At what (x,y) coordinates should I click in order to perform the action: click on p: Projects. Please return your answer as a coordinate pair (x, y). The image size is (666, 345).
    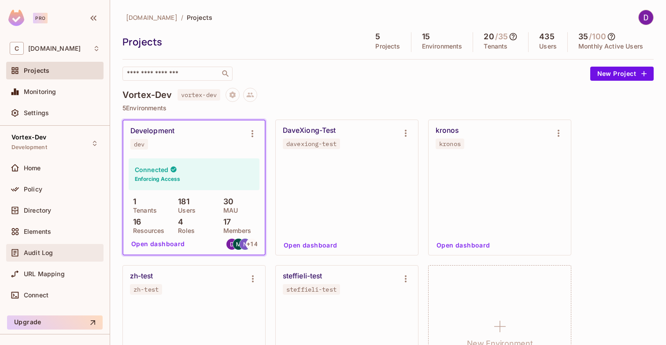
    Looking at the image, I should click on (388, 46).